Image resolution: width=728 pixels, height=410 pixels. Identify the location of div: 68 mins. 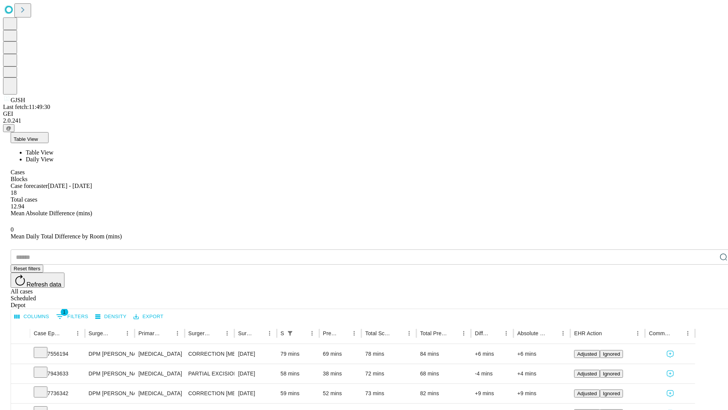
(444, 373).